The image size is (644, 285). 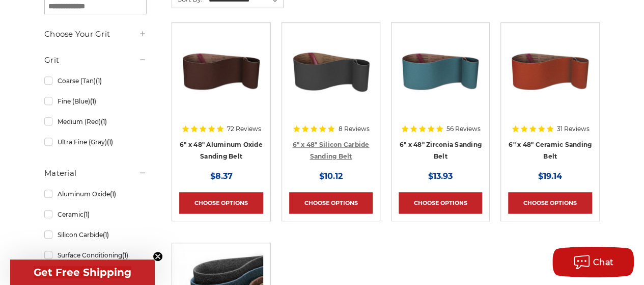 I want to click on a: Ceramic, so click(x=95, y=214).